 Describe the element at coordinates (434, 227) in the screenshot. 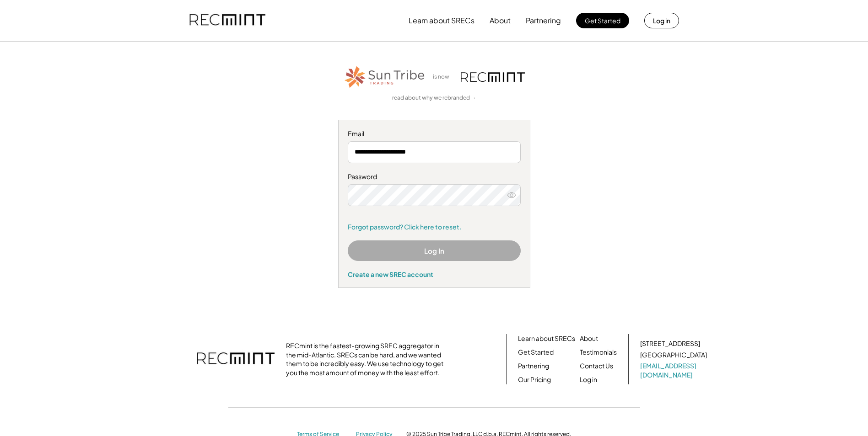

I see `a: Forgot password? Click here to reset.` at that location.